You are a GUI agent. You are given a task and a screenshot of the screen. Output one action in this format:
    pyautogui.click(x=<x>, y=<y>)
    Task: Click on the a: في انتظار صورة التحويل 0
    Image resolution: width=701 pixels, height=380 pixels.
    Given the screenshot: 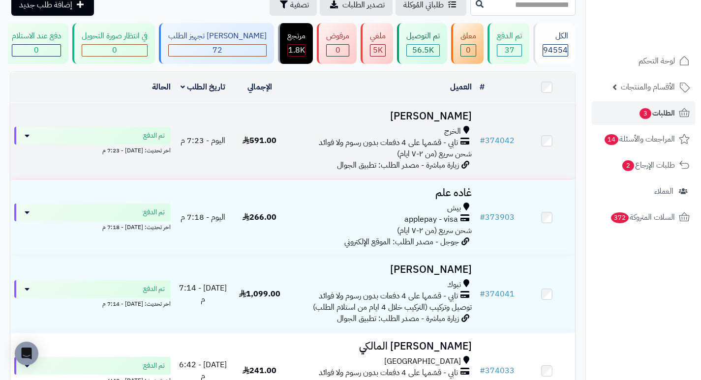 What is the action you would take?
    pyautogui.click(x=114, y=43)
    